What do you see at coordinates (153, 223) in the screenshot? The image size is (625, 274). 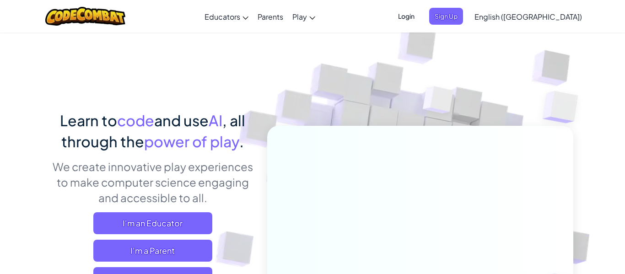 I see `a: I'm an Educator` at bounding box center [153, 223].